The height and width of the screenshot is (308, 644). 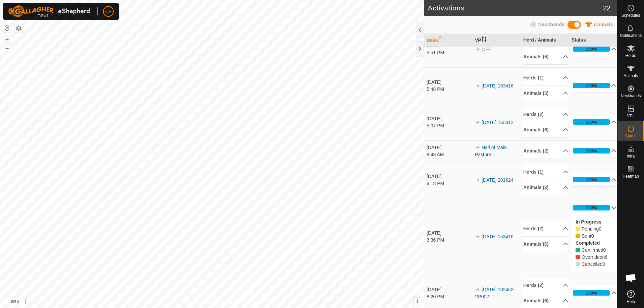 I want to click on button: Reset Map, so click(x=7, y=28).